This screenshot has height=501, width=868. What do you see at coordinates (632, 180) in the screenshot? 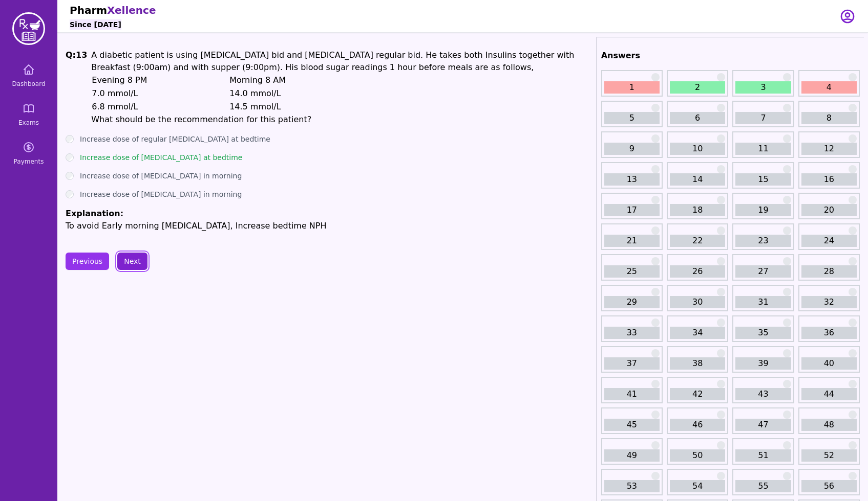
I see `a: 13` at bounding box center [632, 180].